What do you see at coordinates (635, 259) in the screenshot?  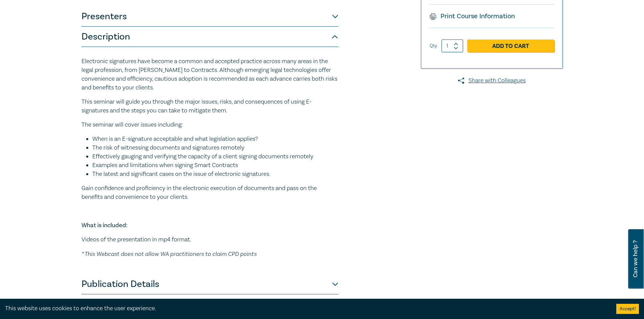 I see `span: Can we help ?` at bounding box center [635, 259].